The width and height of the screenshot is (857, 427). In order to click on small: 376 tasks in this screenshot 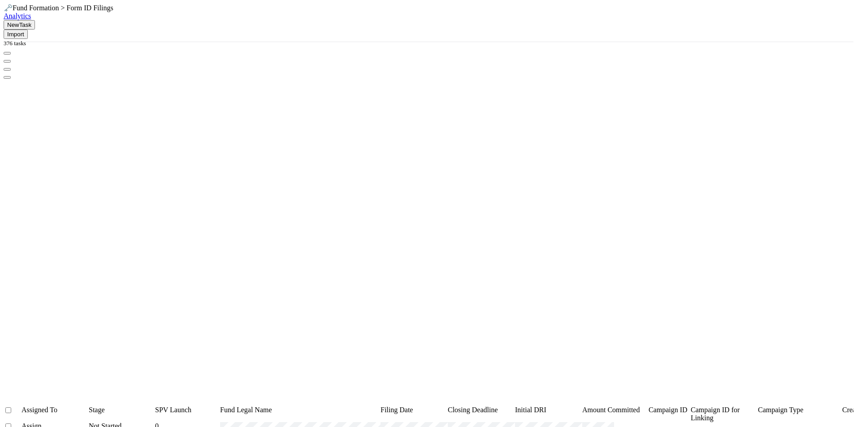, I will do `click(15, 43)`.